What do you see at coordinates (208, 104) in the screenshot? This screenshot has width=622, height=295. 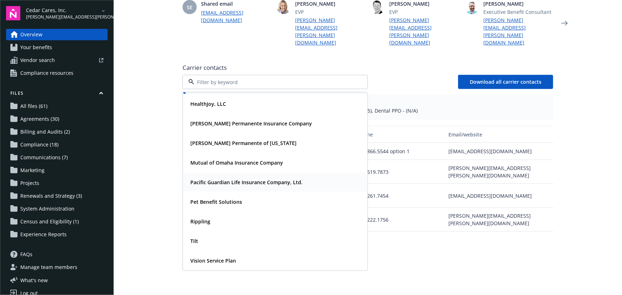 I see `strong: HealthJoy, LLC` at bounding box center [208, 104].